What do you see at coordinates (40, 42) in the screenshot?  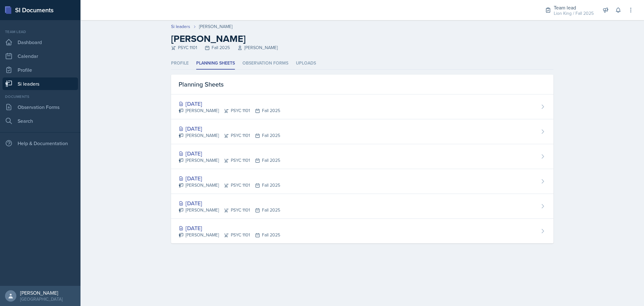 I see `a: Dashboard` at bounding box center [40, 42].